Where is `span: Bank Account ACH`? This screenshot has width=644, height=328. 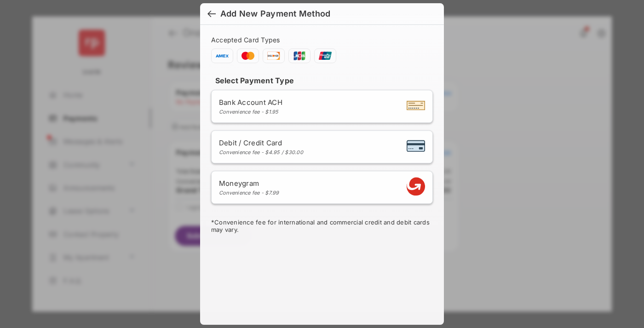
span: Bank Account ACH is located at coordinates (251, 102).